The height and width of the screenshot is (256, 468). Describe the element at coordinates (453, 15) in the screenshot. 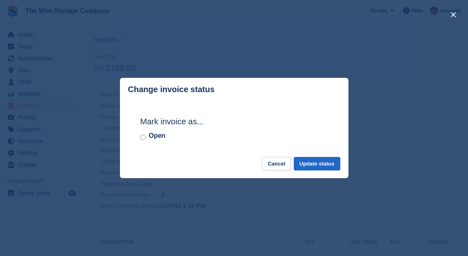

I see `button: close` at that location.